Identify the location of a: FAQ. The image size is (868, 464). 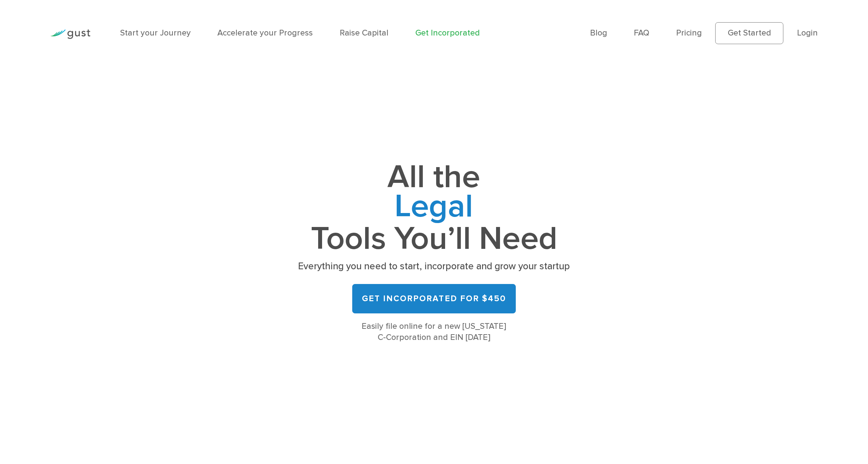
(641, 33).